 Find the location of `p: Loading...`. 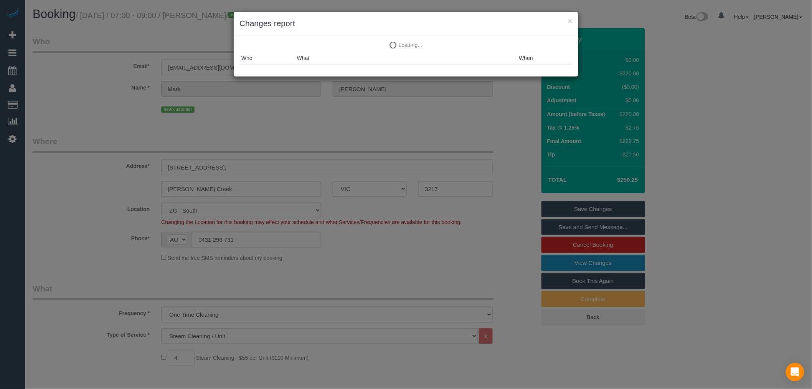

p: Loading... is located at coordinates (406, 45).